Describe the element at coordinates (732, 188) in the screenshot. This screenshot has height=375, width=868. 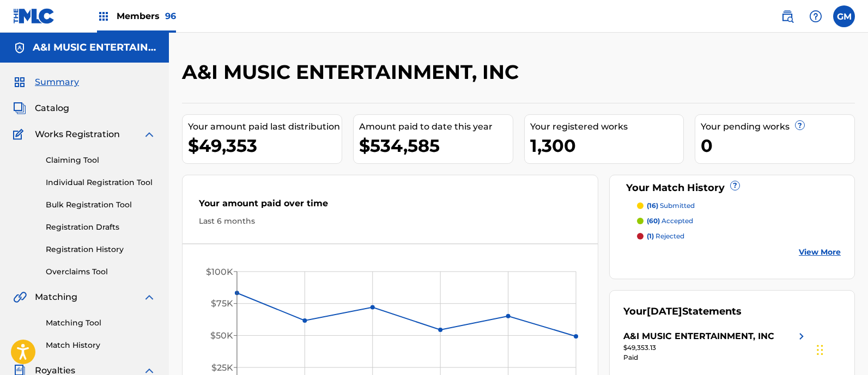
I see `div: Your Match History` at that location.